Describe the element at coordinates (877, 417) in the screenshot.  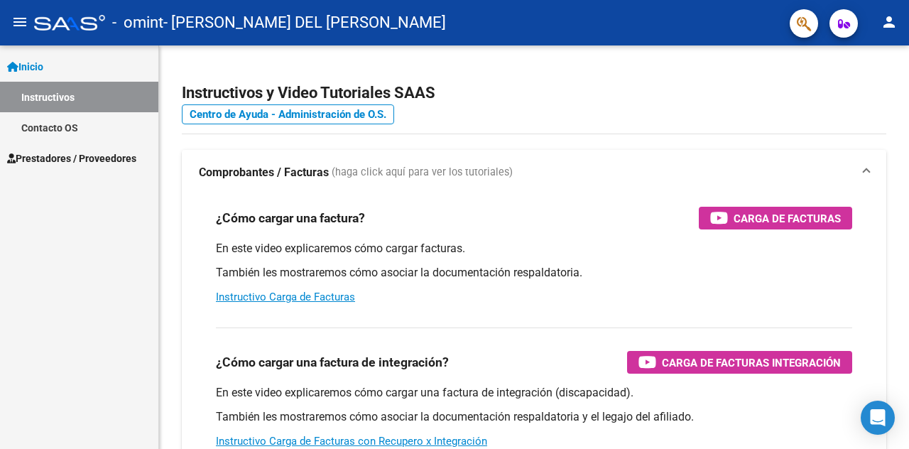
I see `div: Open Intercom Messenger` at that location.